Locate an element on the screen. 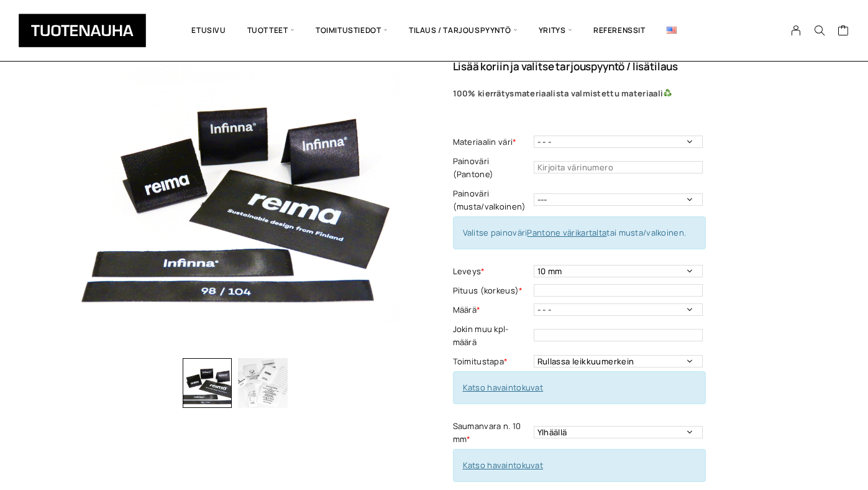 This screenshot has height=490, width=868. img: Ekologinen polyestersatiini 2 is located at coordinates (262, 383).